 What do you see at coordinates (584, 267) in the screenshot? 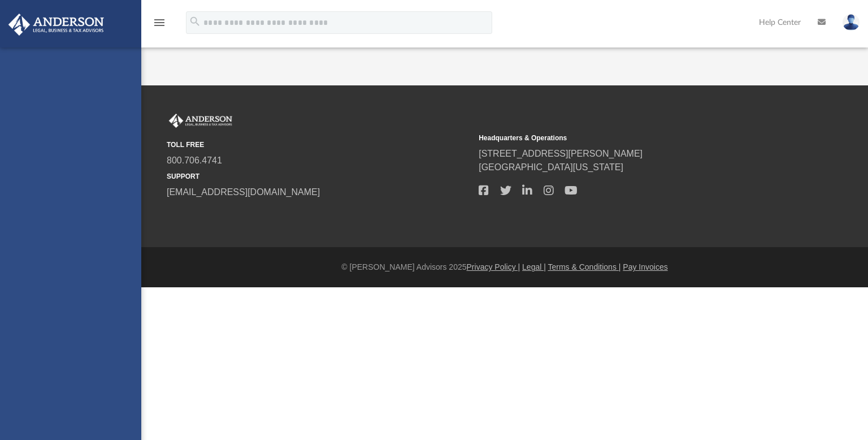
I see `a: Terms & Conditions |` at bounding box center [584, 267].